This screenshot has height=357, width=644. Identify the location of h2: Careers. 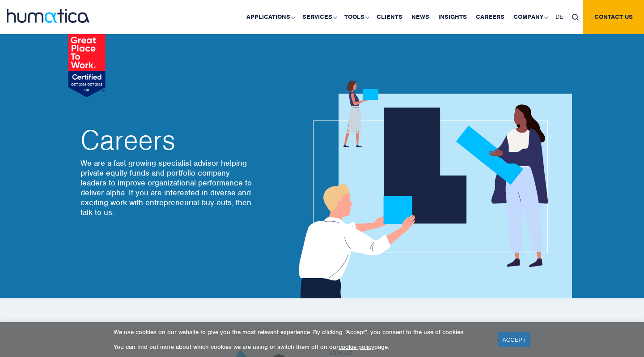
(168, 140).